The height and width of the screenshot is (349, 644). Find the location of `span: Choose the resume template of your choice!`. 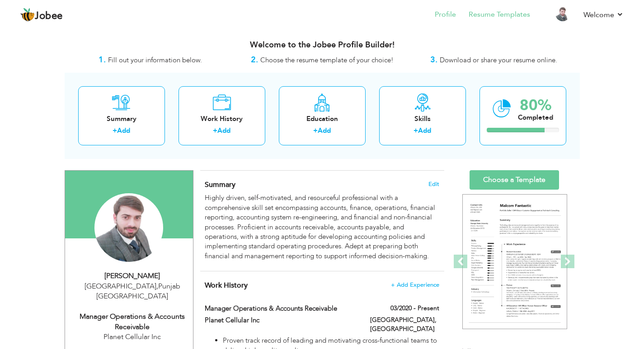

span: Choose the resume template of your choice! is located at coordinates (327, 60).